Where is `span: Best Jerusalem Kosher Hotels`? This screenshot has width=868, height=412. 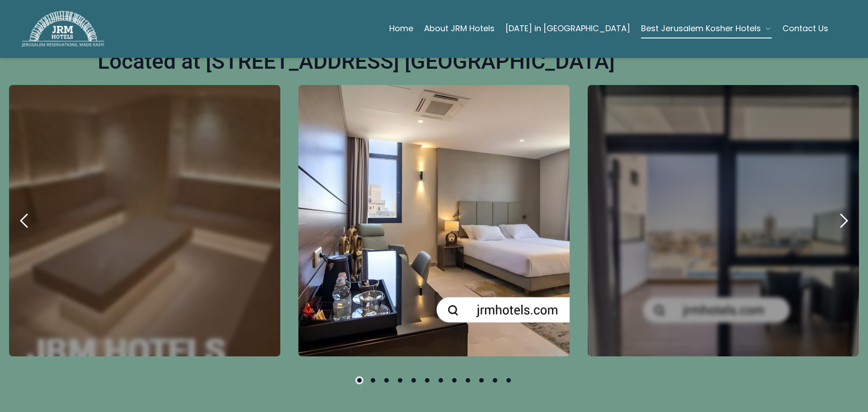 span: Best Jerusalem Kosher Hotels is located at coordinates (701, 28).